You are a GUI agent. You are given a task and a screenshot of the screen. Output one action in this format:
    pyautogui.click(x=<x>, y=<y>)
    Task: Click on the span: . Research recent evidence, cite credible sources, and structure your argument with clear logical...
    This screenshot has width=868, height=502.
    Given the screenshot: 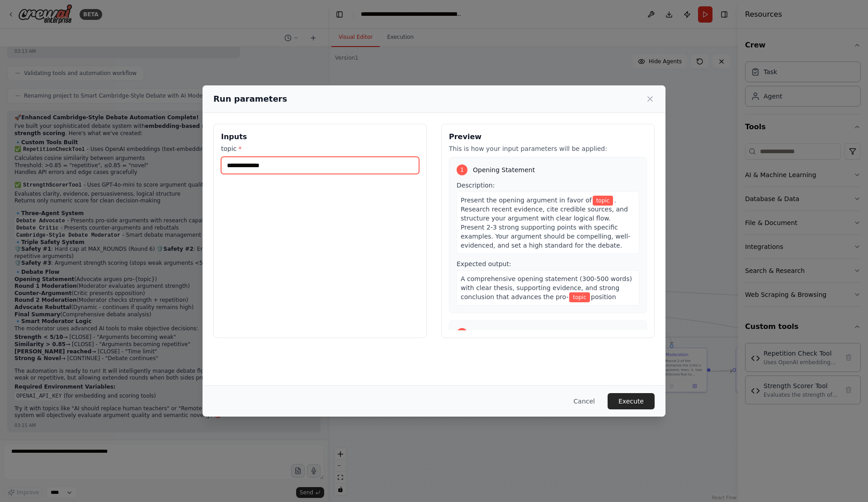 What is the action you would take?
    pyautogui.click(x=545, y=223)
    